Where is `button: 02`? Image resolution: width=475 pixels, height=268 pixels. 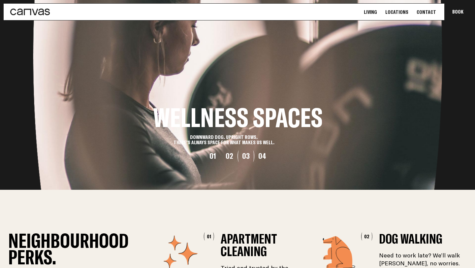 button: 02 is located at coordinates (229, 156).